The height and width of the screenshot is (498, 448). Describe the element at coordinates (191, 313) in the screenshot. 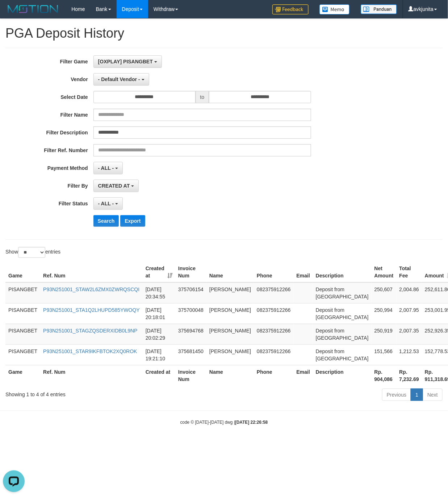

I see `td: 375700048` at that location.